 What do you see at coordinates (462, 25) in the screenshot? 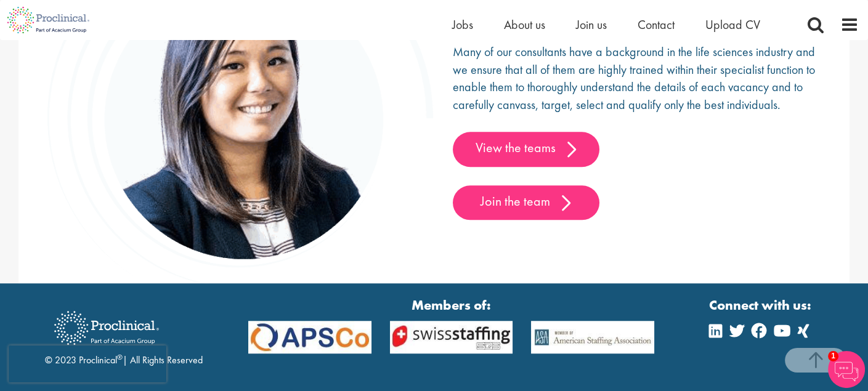
I see `span: Jobs` at bounding box center [462, 25].